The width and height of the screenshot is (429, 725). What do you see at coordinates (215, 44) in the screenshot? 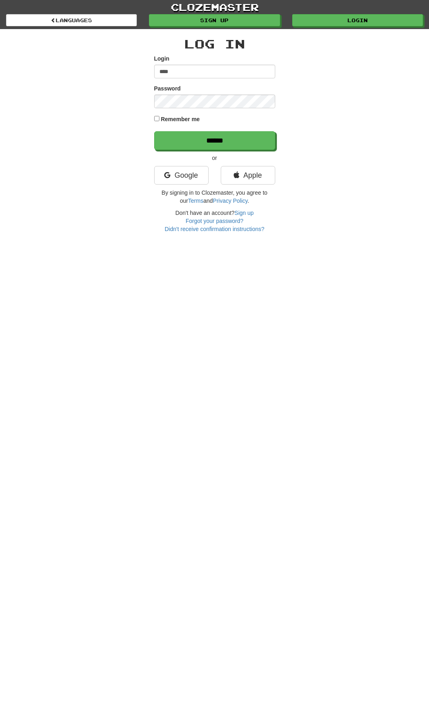
I see `h2: Log In` at bounding box center [215, 44].